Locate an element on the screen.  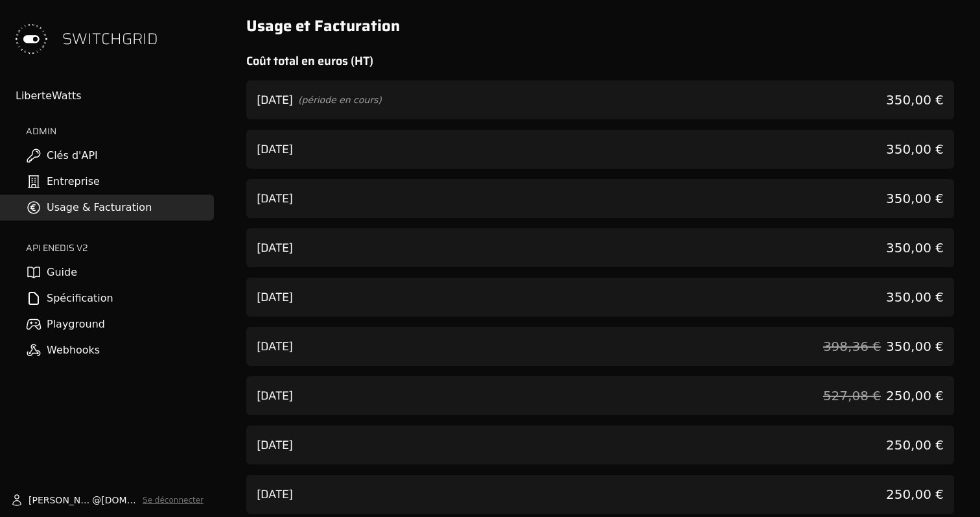
img: Switchgrid Logo is located at coordinates (31, 39).